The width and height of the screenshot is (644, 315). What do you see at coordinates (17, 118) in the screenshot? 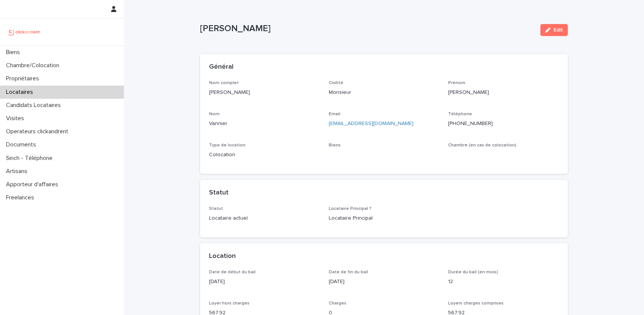
I see `p: Visites` at bounding box center [17, 118].